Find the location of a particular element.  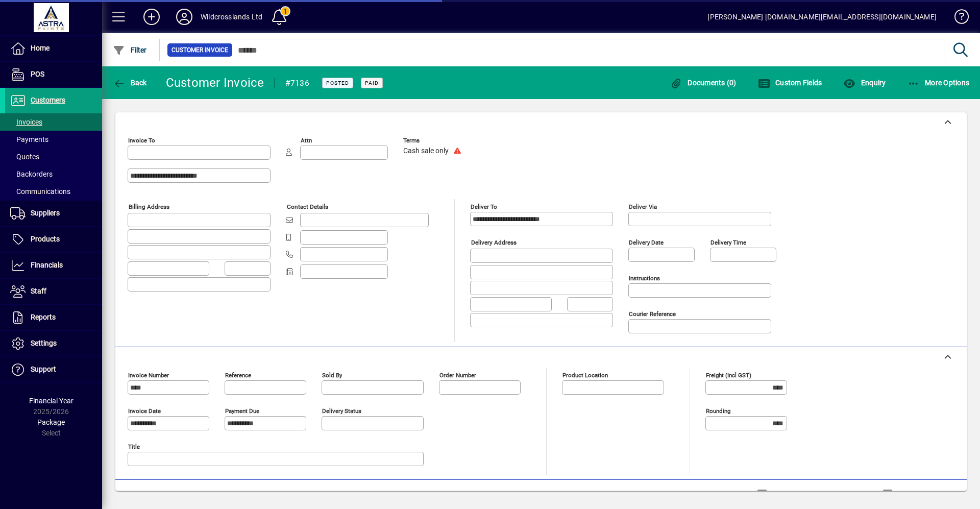

div: #7136 is located at coordinates (297, 83).